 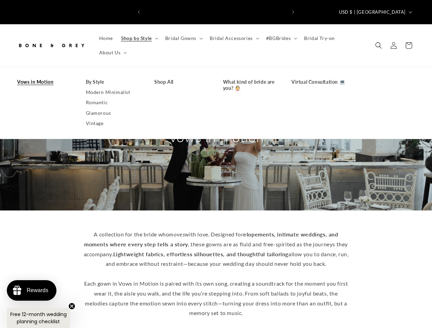 I want to click on a: Virtual Consultation 💻, so click(x=318, y=82).